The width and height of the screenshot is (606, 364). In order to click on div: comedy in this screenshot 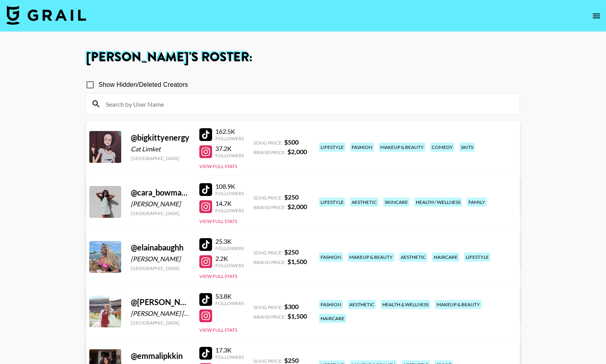, I will do `click(442, 147)`.